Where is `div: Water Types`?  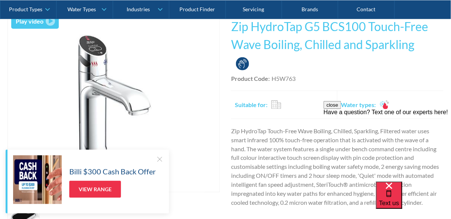
div: Water Types is located at coordinates (82, 9).